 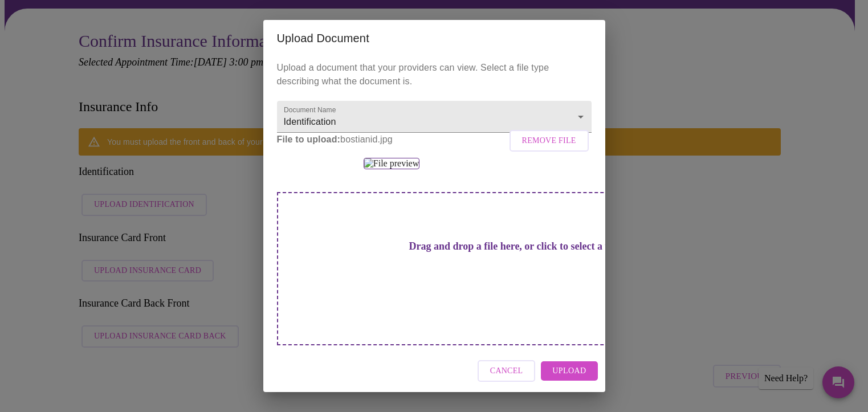 I want to click on img: File preview, so click(x=392, y=164).